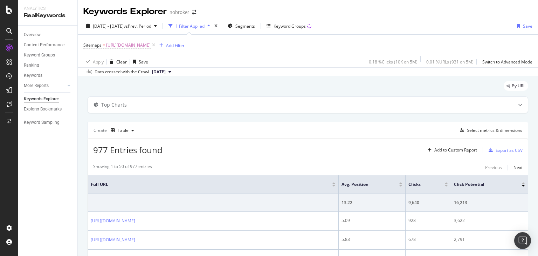  What do you see at coordinates (48, 45) in the screenshot?
I see `a: Content Performance` at bounding box center [48, 45].